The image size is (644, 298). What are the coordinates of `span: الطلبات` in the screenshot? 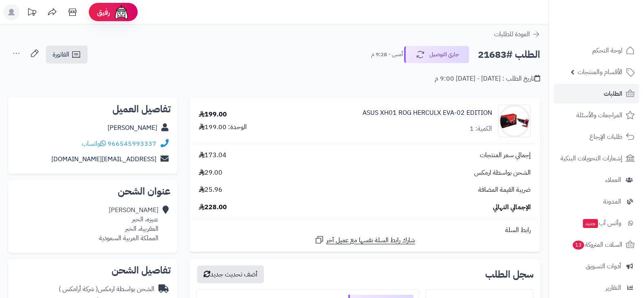 It's located at (613, 93).